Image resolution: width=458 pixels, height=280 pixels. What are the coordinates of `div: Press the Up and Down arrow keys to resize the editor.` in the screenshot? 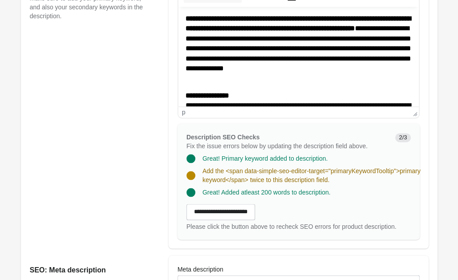 It's located at (413, 112).